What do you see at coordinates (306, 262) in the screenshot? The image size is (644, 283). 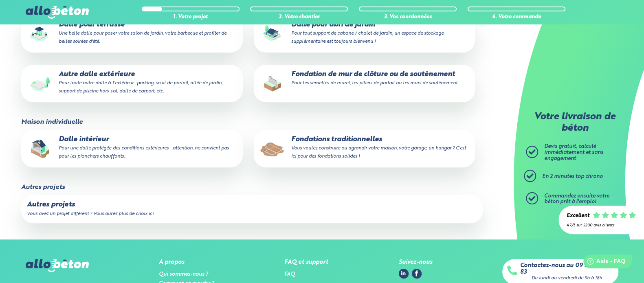 I see `div: FAQ et support` at bounding box center [306, 262].